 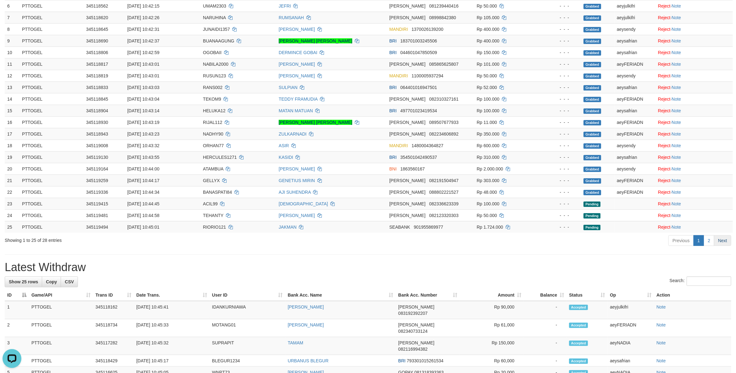 I want to click on td: aeyFERIADN, so click(x=635, y=122).